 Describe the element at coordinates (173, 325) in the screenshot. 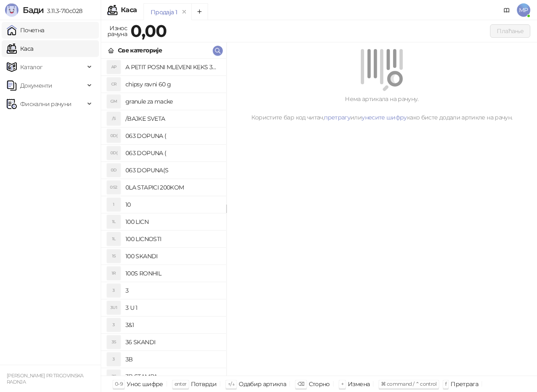

I see `h4: 3&1` at that location.